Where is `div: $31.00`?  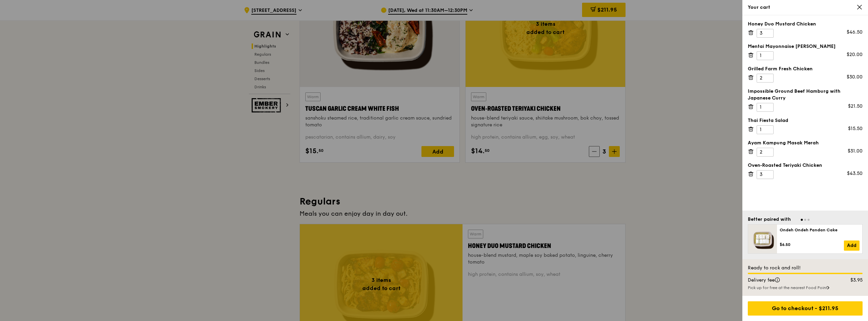 div: $31.00 is located at coordinates (855, 151).